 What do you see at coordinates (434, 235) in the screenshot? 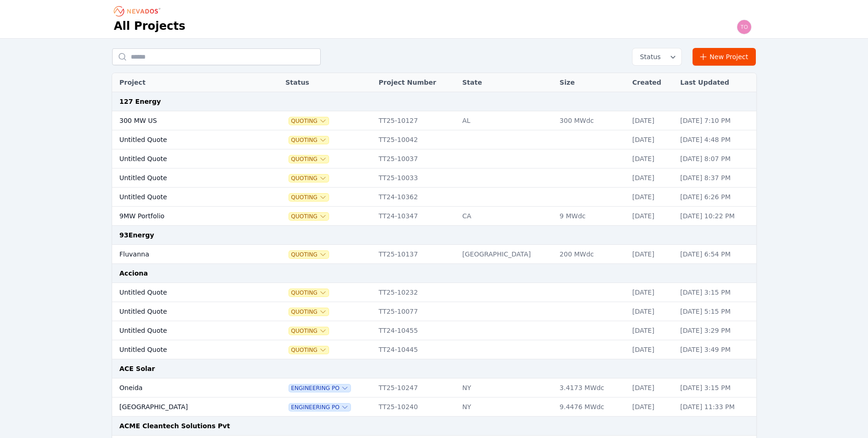
I see `td: 93Energy` at bounding box center [434, 235].